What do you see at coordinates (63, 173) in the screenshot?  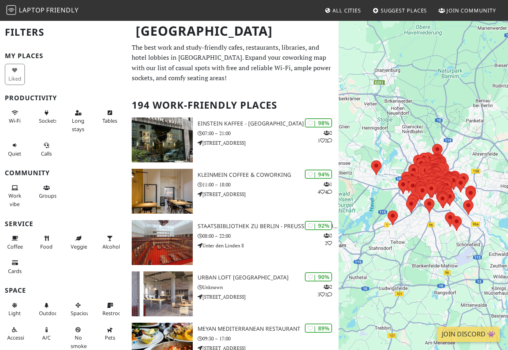 I see `h3: Community` at bounding box center [63, 173].